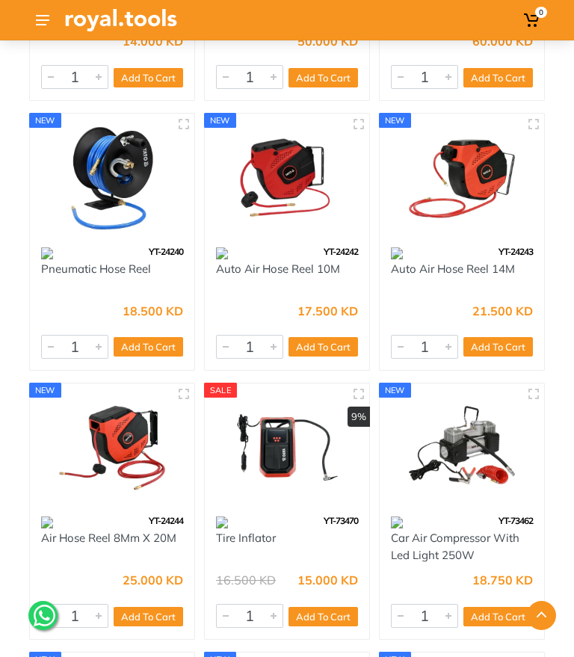 The image size is (574, 657). I want to click on div: 14.000 KD, so click(152, 41).